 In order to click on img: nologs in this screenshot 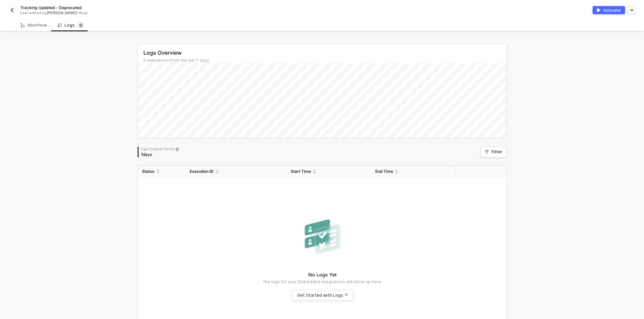, I will do `click(322, 238)`.